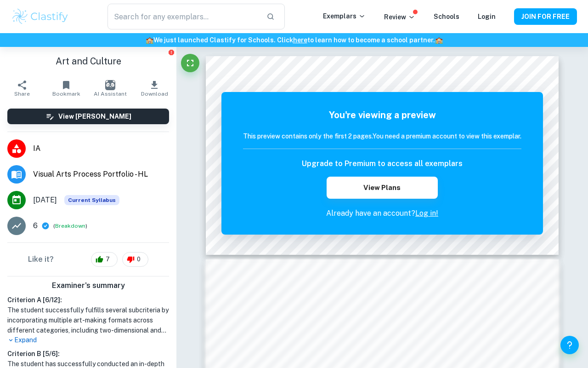 The image size is (588, 368). What do you see at coordinates (382, 187) in the screenshot?
I see `button: View Plans` at bounding box center [382, 187].